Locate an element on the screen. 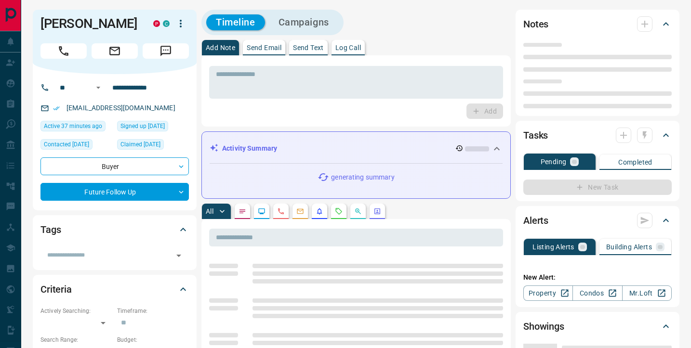 This screenshot has width=691, height=348. p: Budget: is located at coordinates (153, 340).